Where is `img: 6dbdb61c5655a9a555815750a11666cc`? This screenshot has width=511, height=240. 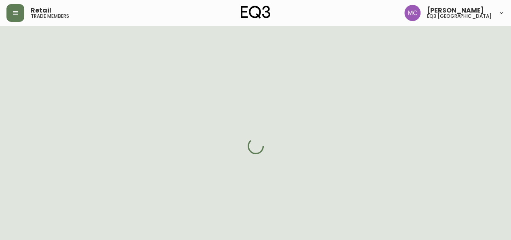 img: 6dbdb61c5655a9a555815750a11666cc is located at coordinates (413, 13).